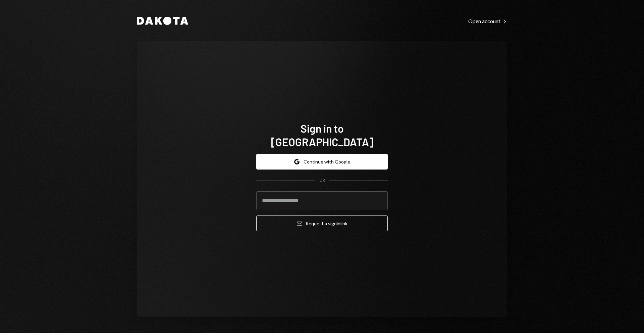 This screenshot has height=333, width=644. I want to click on div: OR, so click(322, 180).